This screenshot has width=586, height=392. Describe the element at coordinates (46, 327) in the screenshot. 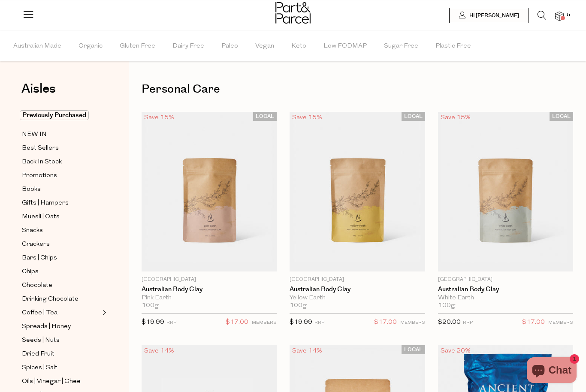

I see `span: Spreads | Honey` at that location.